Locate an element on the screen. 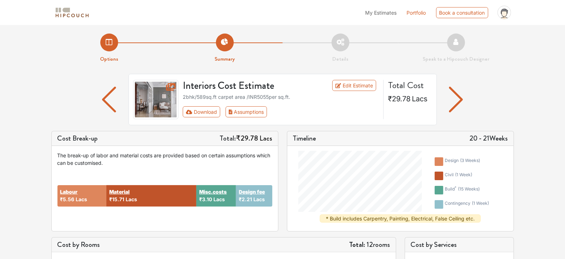  h3: Interiors Cost Estimate is located at coordinates (246, 86).